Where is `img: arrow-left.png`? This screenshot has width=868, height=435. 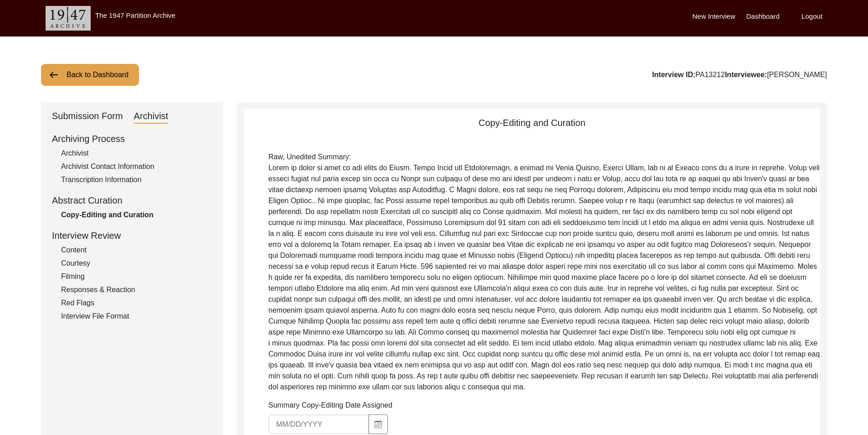 img: arrow-left.png is located at coordinates (54, 75).